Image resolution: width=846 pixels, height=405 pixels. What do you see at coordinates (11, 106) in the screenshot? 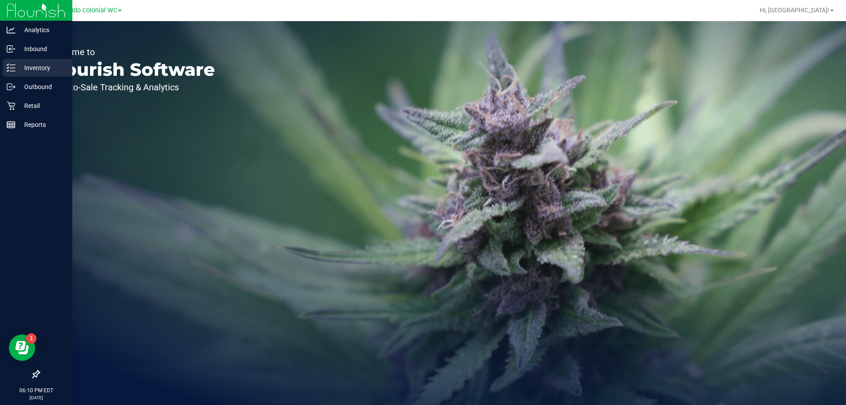
I see `inline-svg: Retail` at bounding box center [11, 106].